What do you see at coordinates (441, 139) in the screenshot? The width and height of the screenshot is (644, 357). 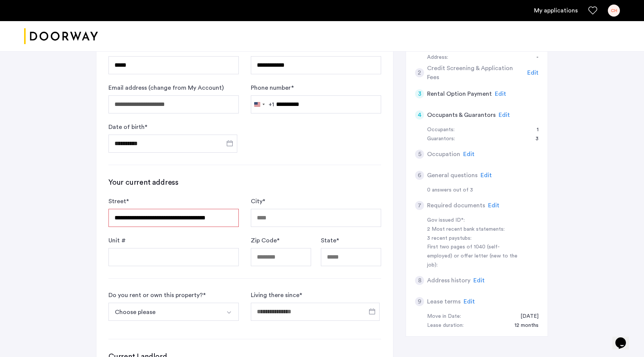 I see `div: Guarantors:` at bounding box center [441, 139].